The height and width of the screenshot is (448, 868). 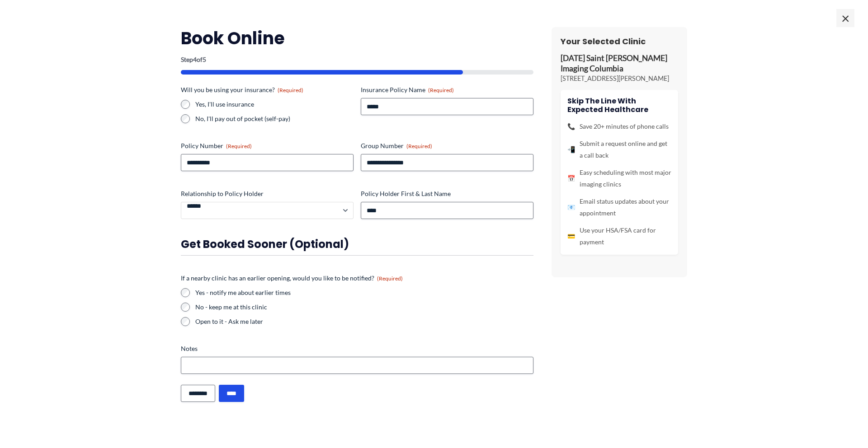 I want to click on label: Policy Holder First & Last Name, so click(x=447, y=194).